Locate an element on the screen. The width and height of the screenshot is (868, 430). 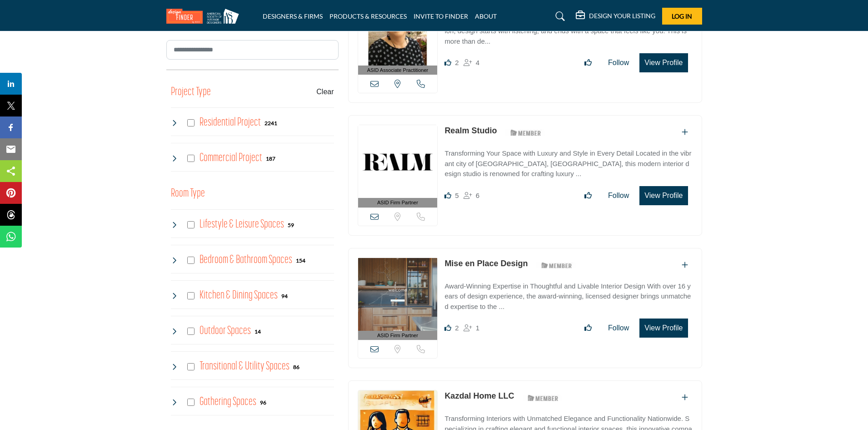
b: 94 is located at coordinates (284, 296).